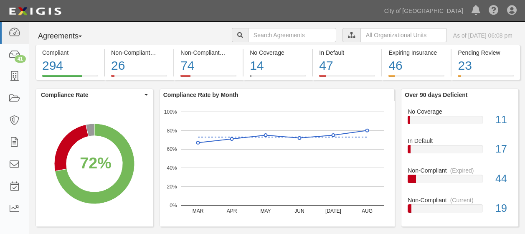 Image resolution: width=525 pixels, height=234 pixels. Describe the element at coordinates (504, 120) in the screenshot. I see `div: 11` at that location.